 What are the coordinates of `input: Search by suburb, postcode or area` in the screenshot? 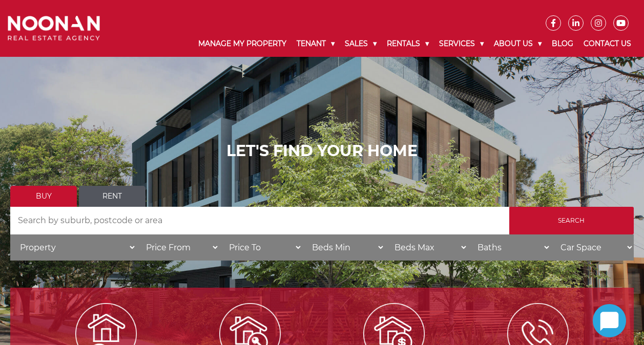 It's located at (260, 221).